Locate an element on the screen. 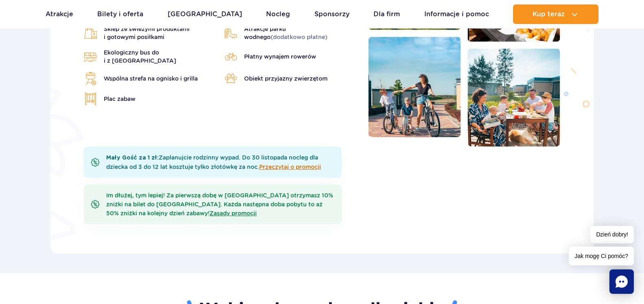 The image size is (644, 304). div: Zaplanujcie rodzinny wypad. Do 30 listopada nocleg dla dziecka od 3 do 12 lat kosztuje tylko złot... is located at coordinates (213, 162).